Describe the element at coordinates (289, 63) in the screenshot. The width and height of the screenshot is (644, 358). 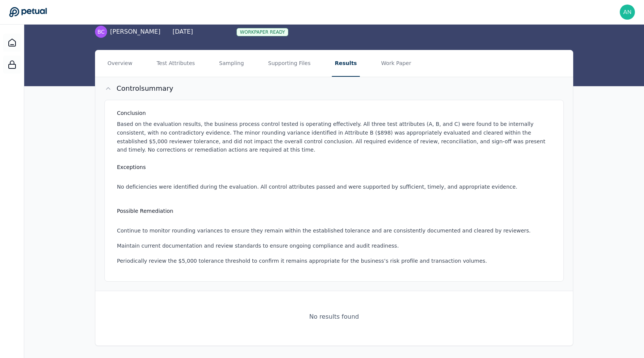
I see `button: Supporting Files` at that location.